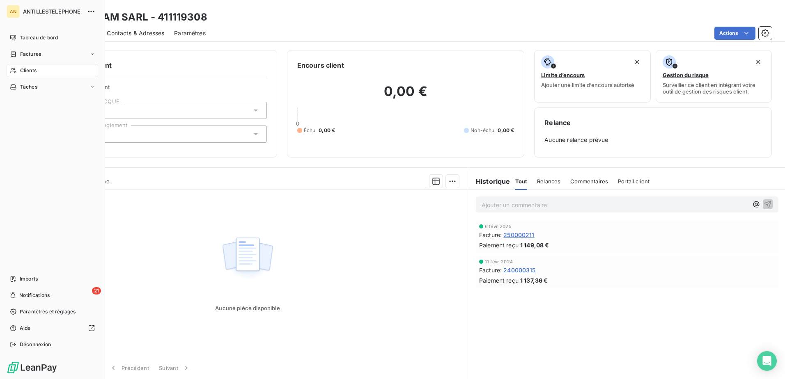 This screenshot has width=785, height=379. Describe the element at coordinates (521, 181) in the screenshot. I see `span: Tout` at that location.